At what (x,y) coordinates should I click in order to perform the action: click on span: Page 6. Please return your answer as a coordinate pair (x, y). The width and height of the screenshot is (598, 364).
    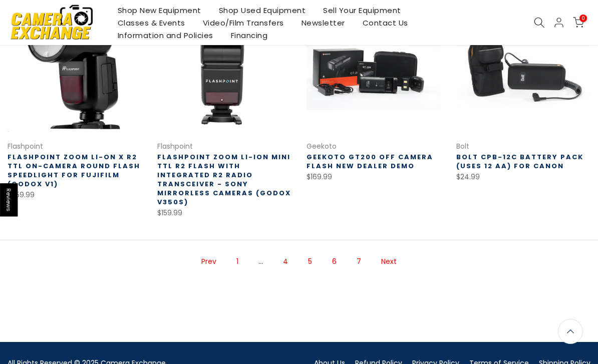
    Looking at the image, I should click on (334, 261).